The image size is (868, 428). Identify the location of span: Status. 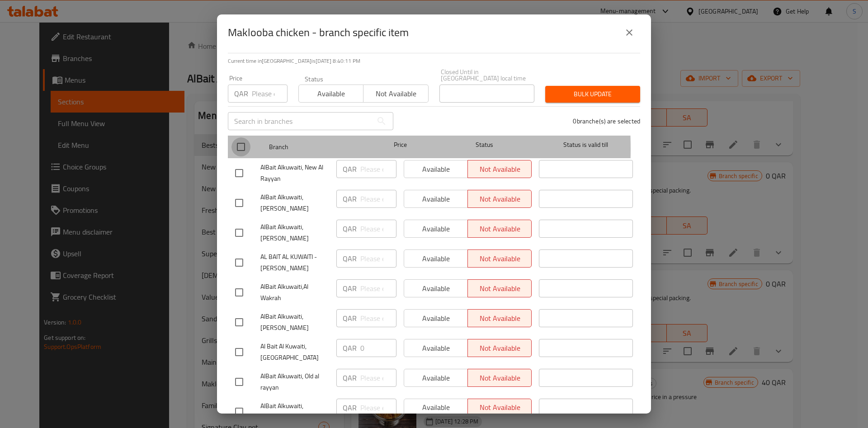
(485, 145).